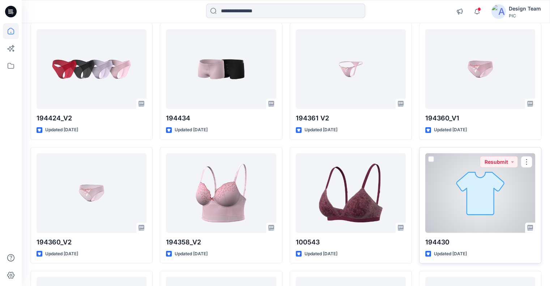 The width and height of the screenshot is (550, 286). I want to click on a: 194360_V2, so click(92, 193).